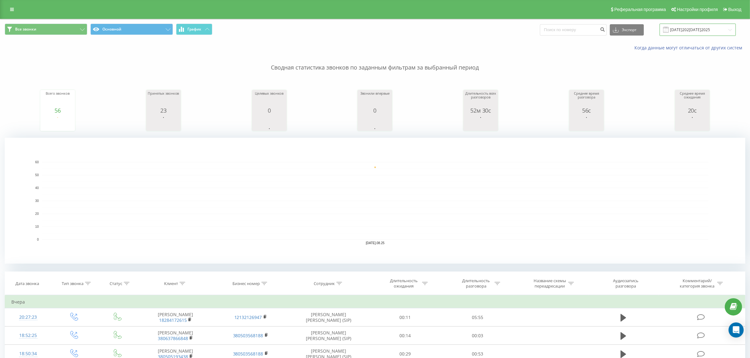 This screenshot has height=358, width=750. Describe the element at coordinates (132, 29) in the screenshot. I see `button: Основной` at that location.